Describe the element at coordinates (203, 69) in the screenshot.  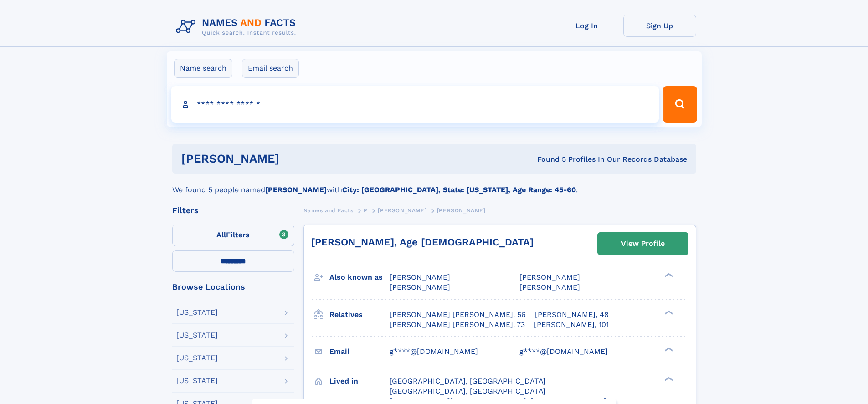
I see `label: Name search` at that location.